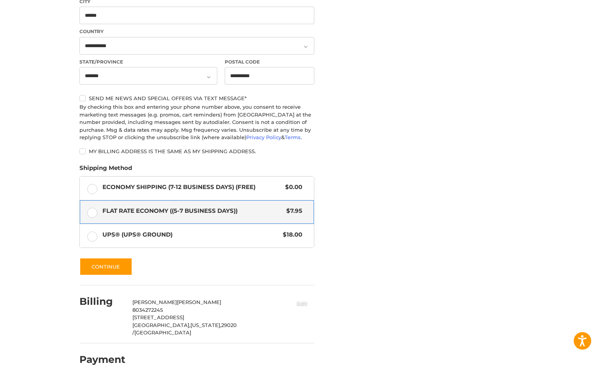 The image size is (599, 373). I want to click on label: State/Province, so click(148, 62).